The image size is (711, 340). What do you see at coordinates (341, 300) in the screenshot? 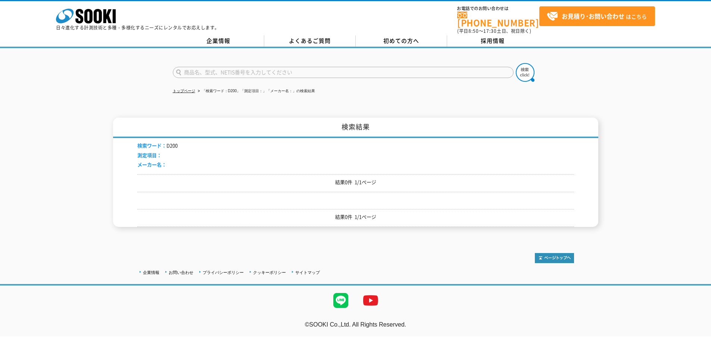
I see `img: LINE` at bounding box center [341, 300].